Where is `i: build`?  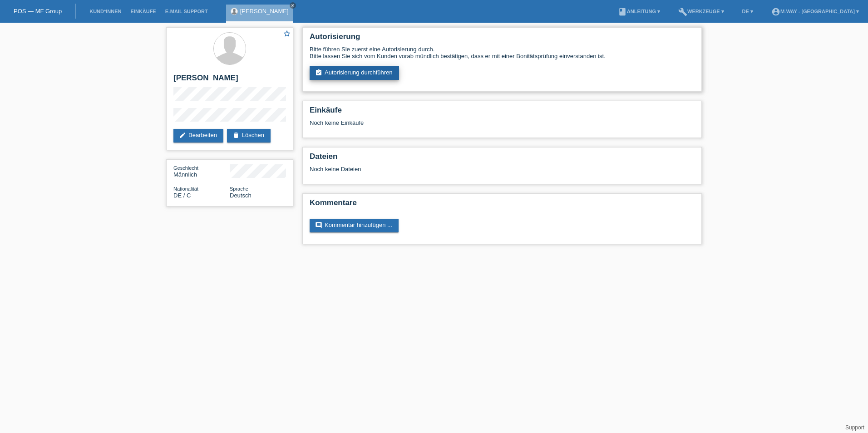
i: build is located at coordinates (683, 12).